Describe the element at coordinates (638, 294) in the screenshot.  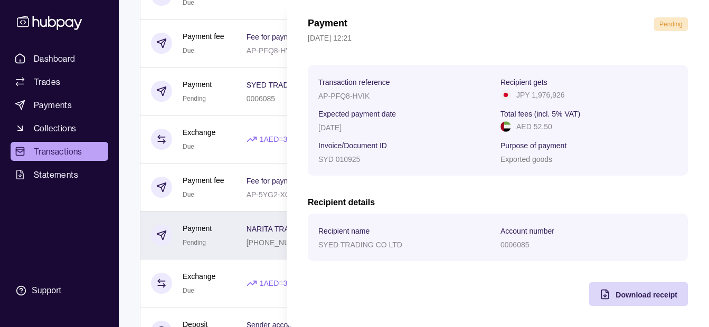
I see `button: Download receipt` at that location.